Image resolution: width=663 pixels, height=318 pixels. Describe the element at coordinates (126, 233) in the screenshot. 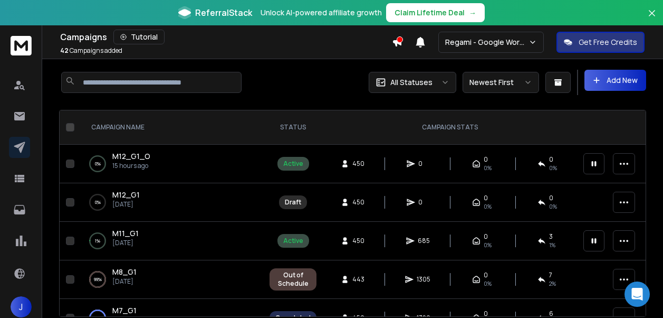

I see `a: M11_G1` at that location.